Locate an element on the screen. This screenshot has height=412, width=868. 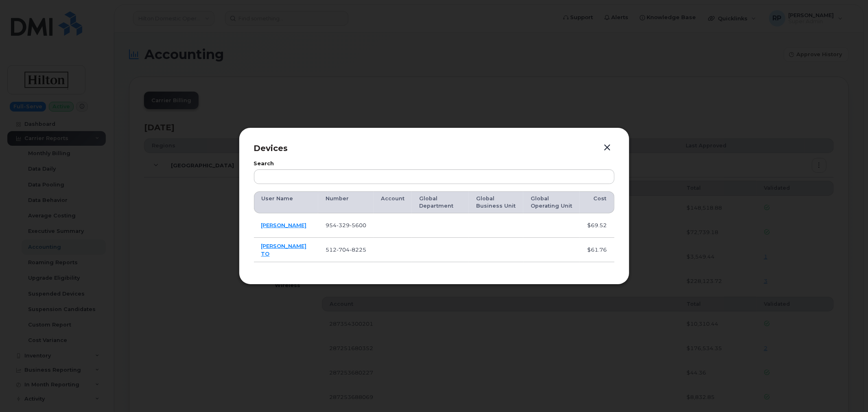
span: 8225 is located at coordinates (358, 249).